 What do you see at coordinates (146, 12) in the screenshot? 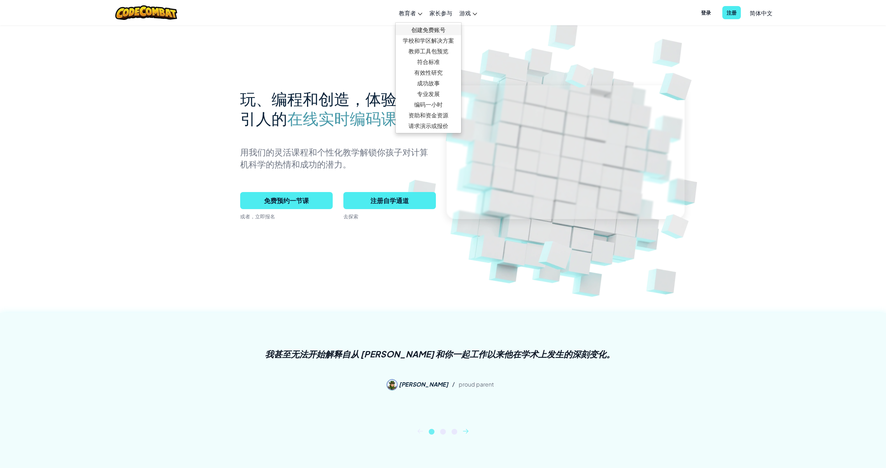
I see `a: CodeCombat logo` at bounding box center [146, 12].